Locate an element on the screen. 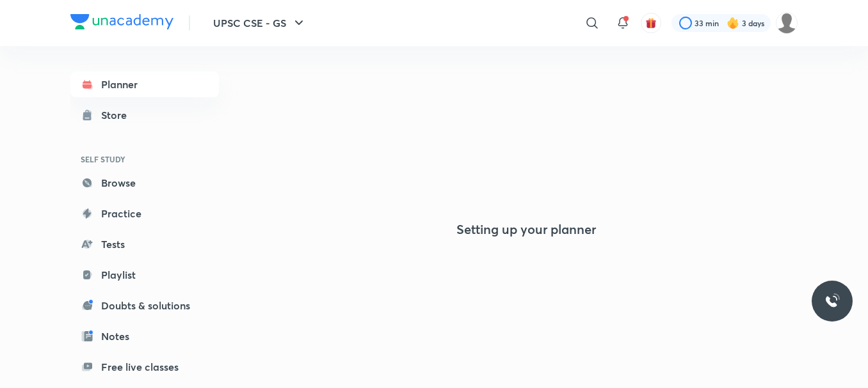 The width and height of the screenshot is (868, 388). a: Browse is located at coordinates (145, 183).